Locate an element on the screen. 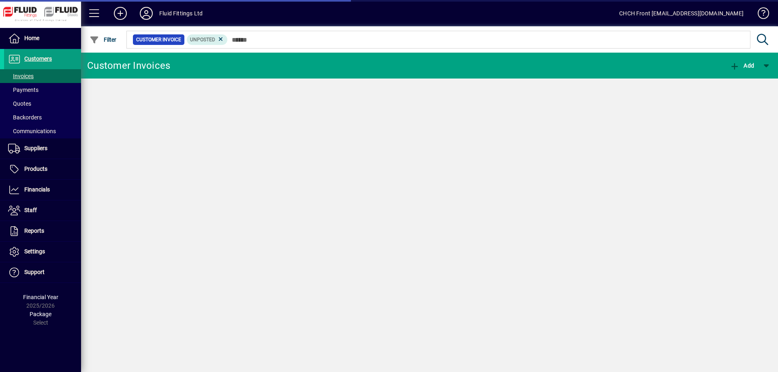 The width and height of the screenshot is (778, 372). span: Unposted is located at coordinates (203, 40).